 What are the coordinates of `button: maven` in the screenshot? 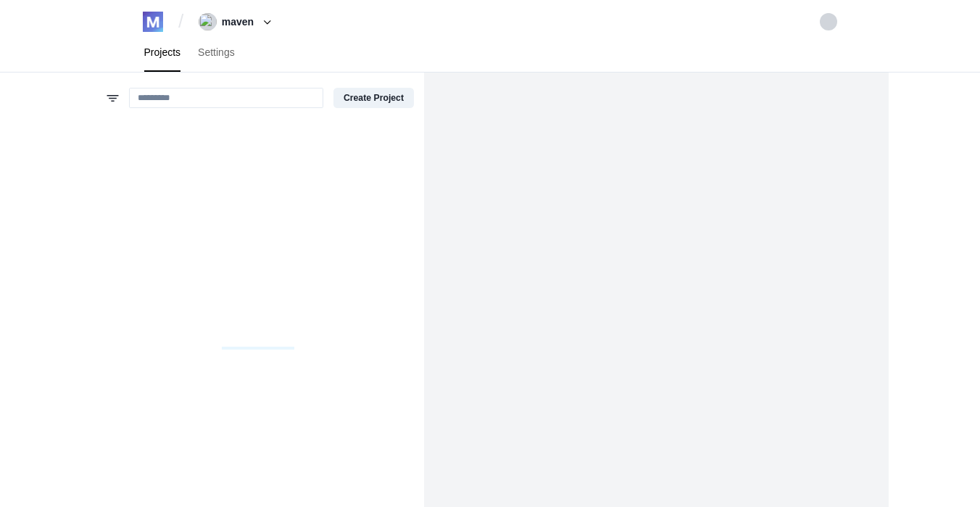 It's located at (237, 22).